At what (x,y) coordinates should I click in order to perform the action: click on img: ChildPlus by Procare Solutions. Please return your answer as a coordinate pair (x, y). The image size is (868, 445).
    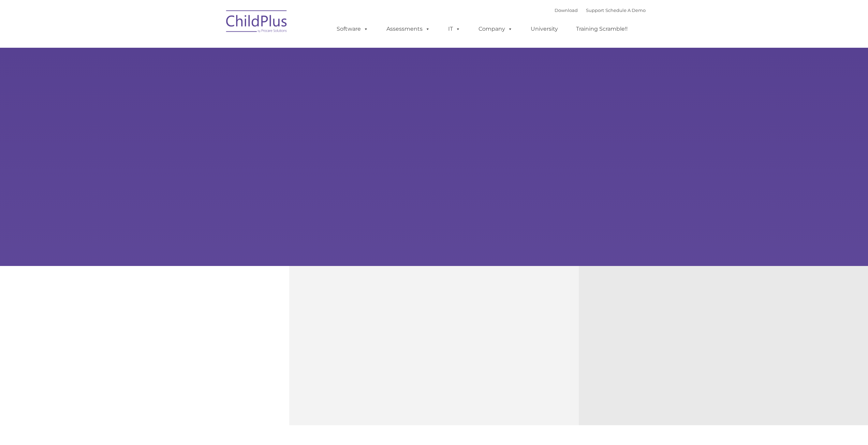
    Looking at the image, I should click on (257, 23).